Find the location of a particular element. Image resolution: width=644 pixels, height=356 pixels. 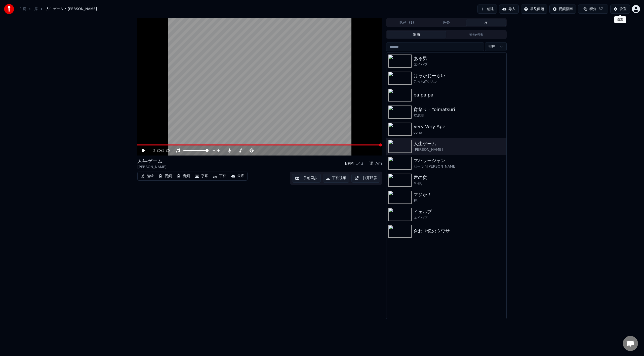

div: 143 is located at coordinates (360, 163).